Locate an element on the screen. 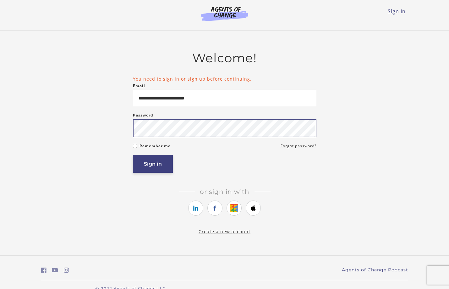  a: https://courses.thinkific.com/users/auth/google?ss%5Breferral%5D=&ss%5Buser_return_to%5D=%2Fcours... is located at coordinates (234, 208).